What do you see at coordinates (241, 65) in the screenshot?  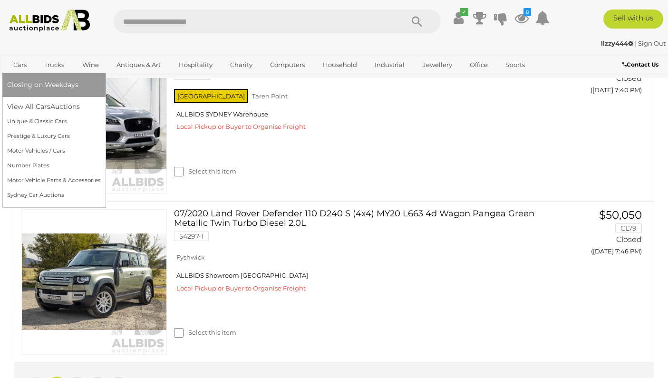 I see `a: Charity` at bounding box center [241, 65].